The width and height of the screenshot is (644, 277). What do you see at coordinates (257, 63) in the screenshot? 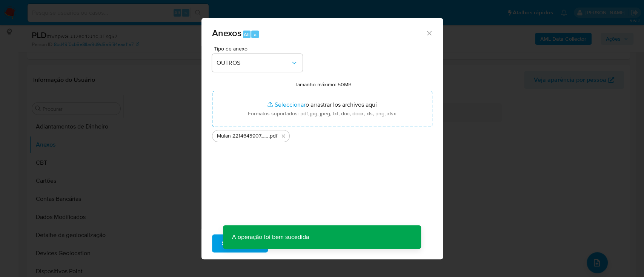
I see `button: OUTROS` at bounding box center [257, 63].